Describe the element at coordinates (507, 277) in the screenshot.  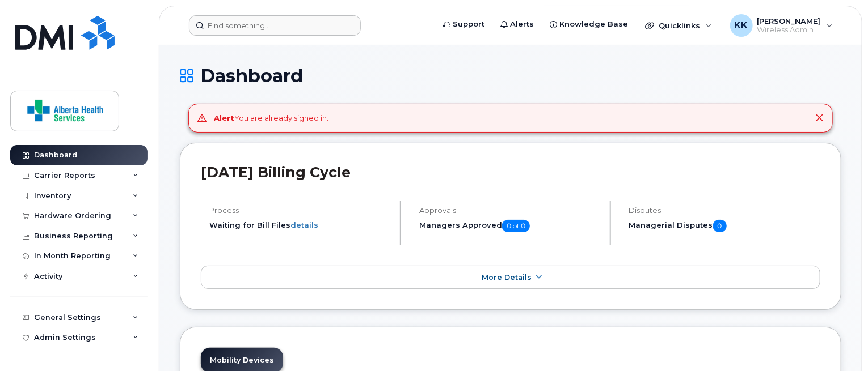
I see `span: More Details` at that location.